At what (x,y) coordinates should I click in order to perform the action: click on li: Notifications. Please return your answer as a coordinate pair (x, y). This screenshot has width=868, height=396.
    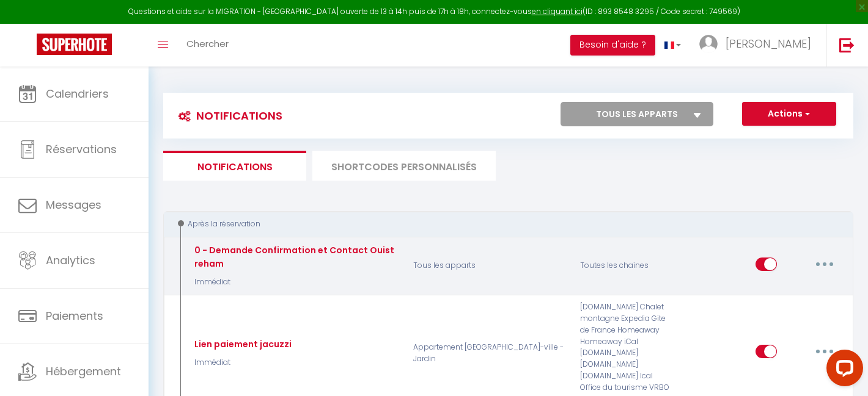
    Looking at the image, I should click on (234, 166).